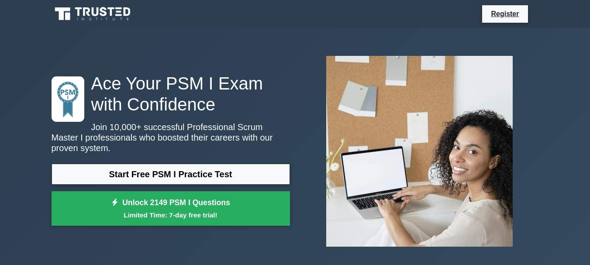 This screenshot has height=265, width=590. What do you see at coordinates (171, 215) in the screenshot?
I see `small: Limited Time: 7-day free trial!` at bounding box center [171, 215].